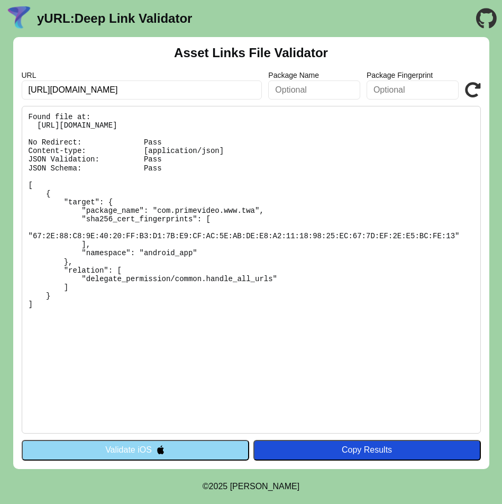  What do you see at coordinates (314, 75) in the screenshot?
I see `label: Package Name` at bounding box center [314, 75].